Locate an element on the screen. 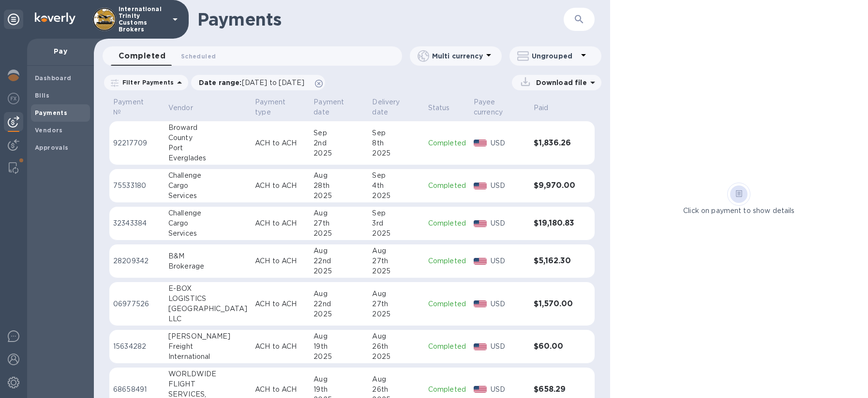 This screenshot has width=868, height=398. h3: $1,836.26 is located at coordinates (554, 143).